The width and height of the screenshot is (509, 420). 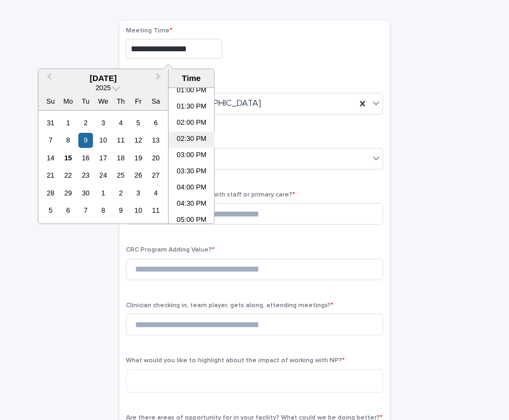 I want to click on span: Clinician checking in, team player, gets along, attending meetings?, so click(x=229, y=306).